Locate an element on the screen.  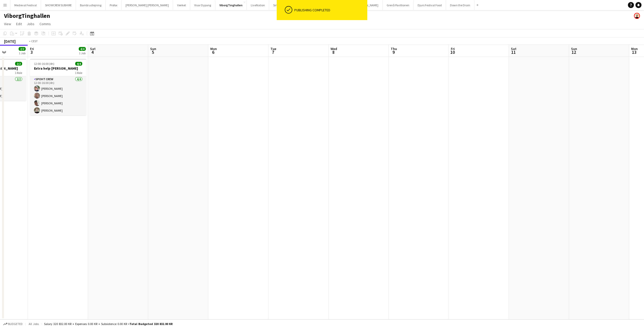
button: Visar Dypang is located at coordinates (203, 5).